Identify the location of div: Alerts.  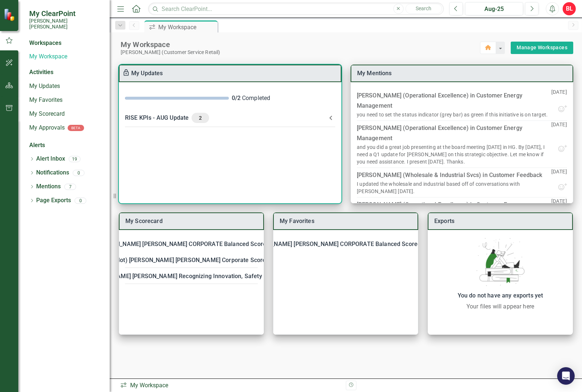
(66, 146).